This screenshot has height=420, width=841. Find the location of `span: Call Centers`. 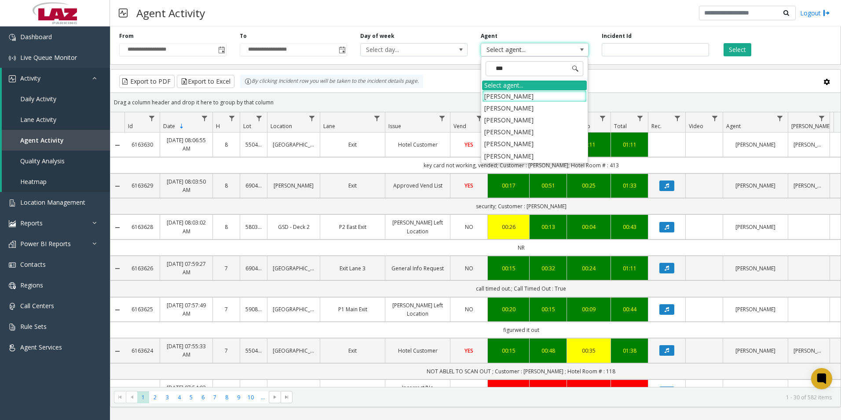

span: Call Centers is located at coordinates (37, 305).